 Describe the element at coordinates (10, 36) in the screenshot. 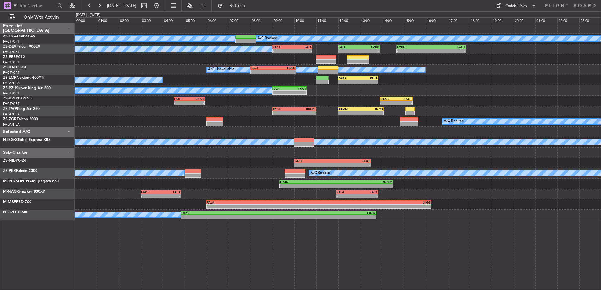

I see `span: ZS-DCA` at that location.